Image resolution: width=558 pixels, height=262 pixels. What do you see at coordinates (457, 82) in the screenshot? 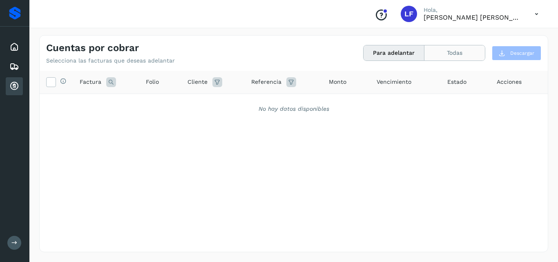
I see `span: Estado` at bounding box center [457, 82].